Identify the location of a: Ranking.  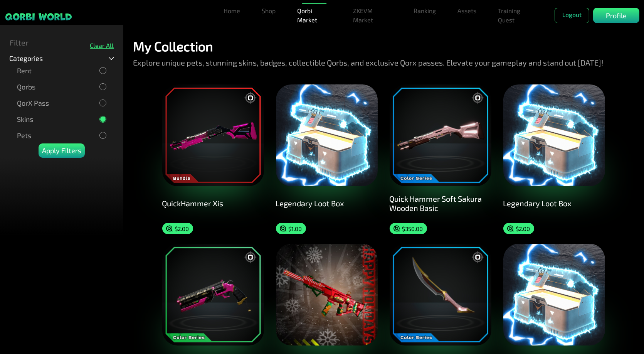
(424, 11).